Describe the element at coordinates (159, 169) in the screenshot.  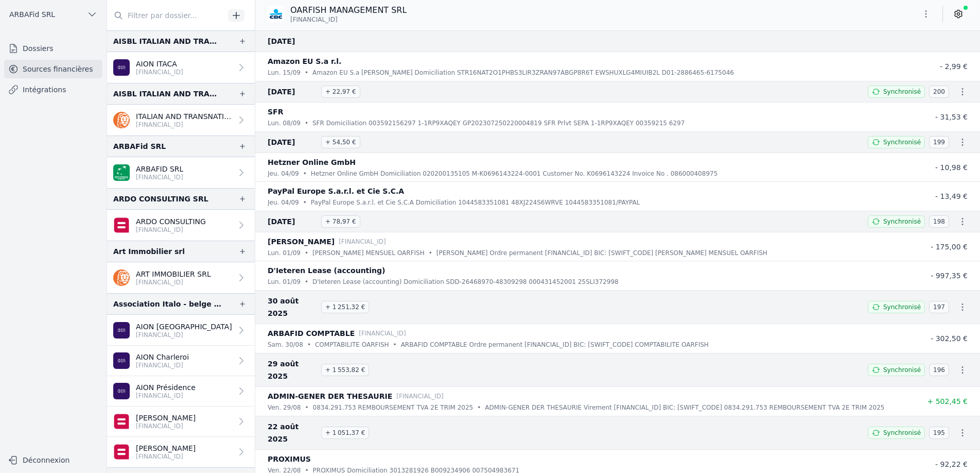
I see `p: ARBAFID SRL` at that location.